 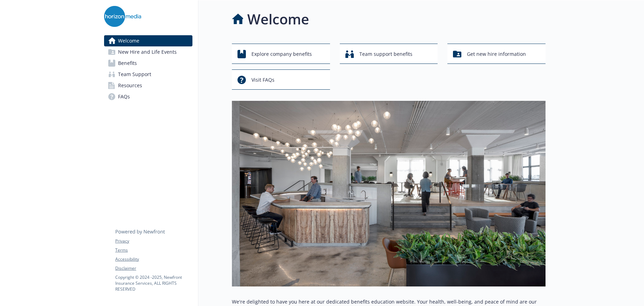 I want to click on a: Terms, so click(x=154, y=250).